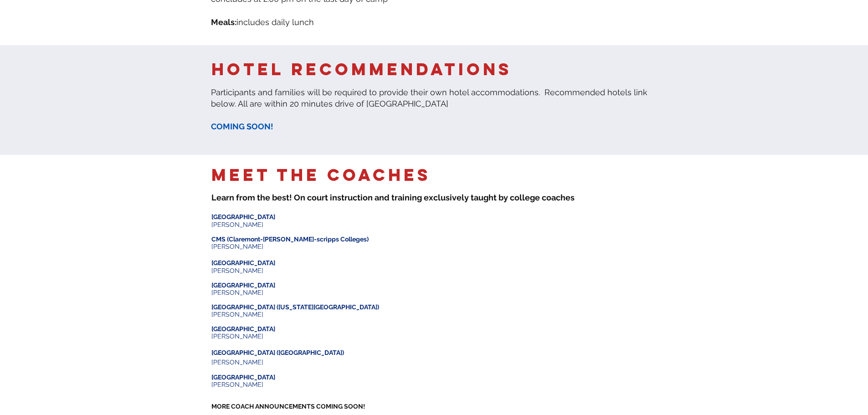 This screenshot has width=868, height=415. Describe the element at coordinates (502, 197) in the screenshot. I see `span: xclusively taught by college coaches` at that location.